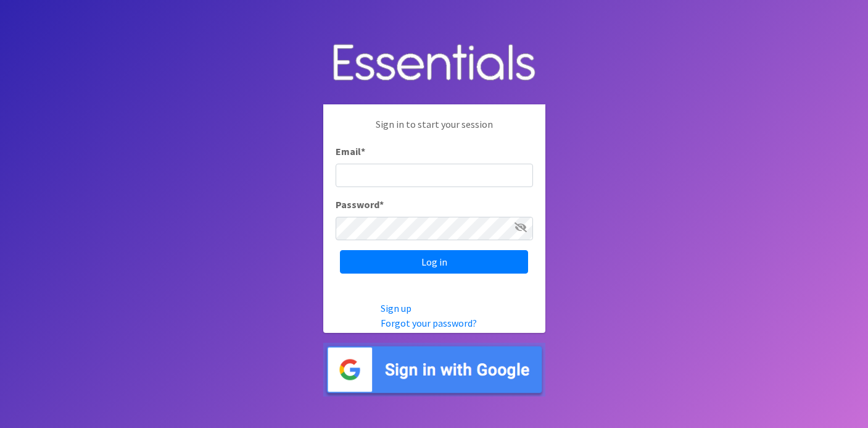 This screenshot has width=868, height=428. Describe the element at coordinates (435, 369) in the screenshot. I see `img: Sign in with Google` at that location.